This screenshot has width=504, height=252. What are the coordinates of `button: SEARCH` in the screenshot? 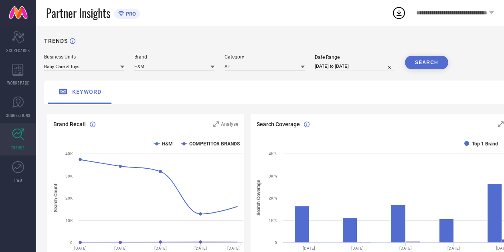 It's located at (426, 63).